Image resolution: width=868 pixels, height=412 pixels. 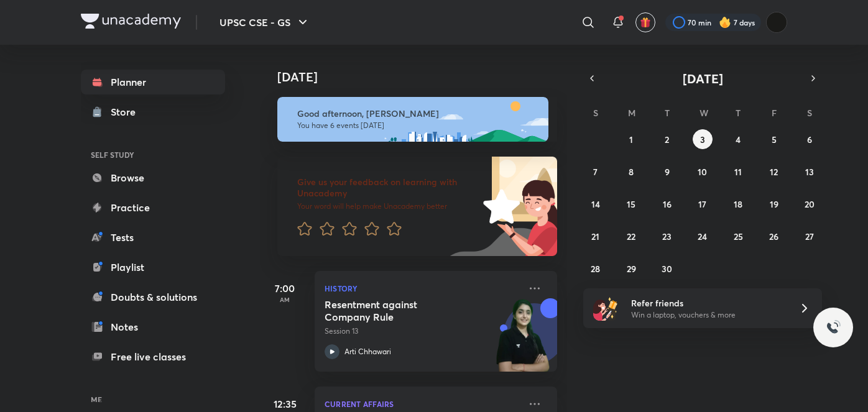 I want to click on abbr: September 18, 2025, so click(x=737, y=204).